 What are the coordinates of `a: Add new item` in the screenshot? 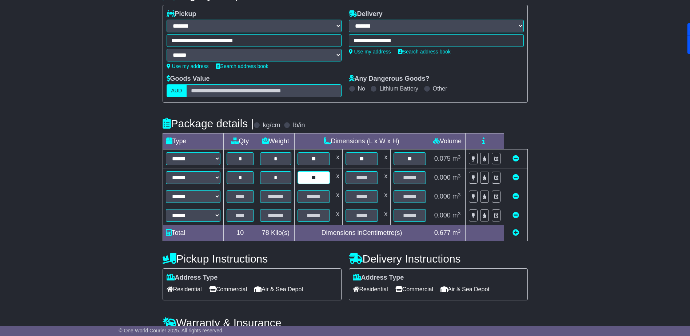 It's located at (516, 233).